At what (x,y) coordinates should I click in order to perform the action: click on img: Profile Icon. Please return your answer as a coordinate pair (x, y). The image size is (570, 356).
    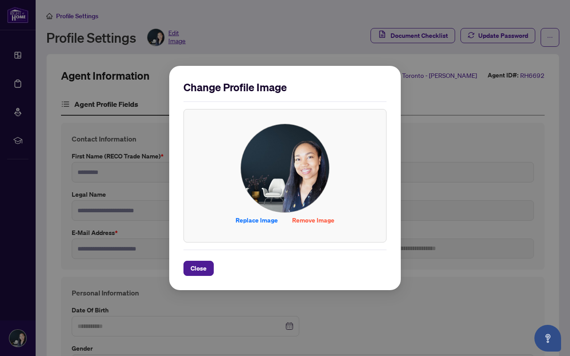
    Looking at the image, I should click on (285, 168).